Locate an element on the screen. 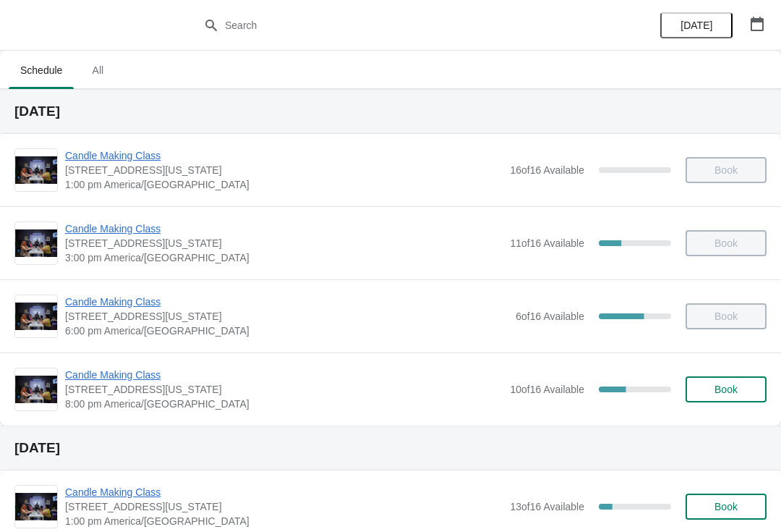 The height and width of the screenshot is (532, 781). img: Candle Making Class | 1252 North Milwaukee Avenue, Chicago, Illinois, USA | 8:00 pm America/Chicago is located at coordinates (36, 389).